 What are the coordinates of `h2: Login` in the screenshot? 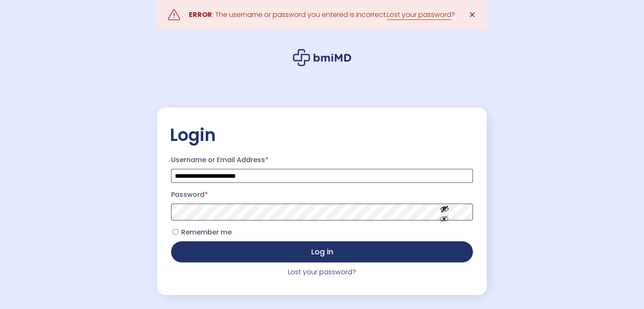 It's located at (322, 135).